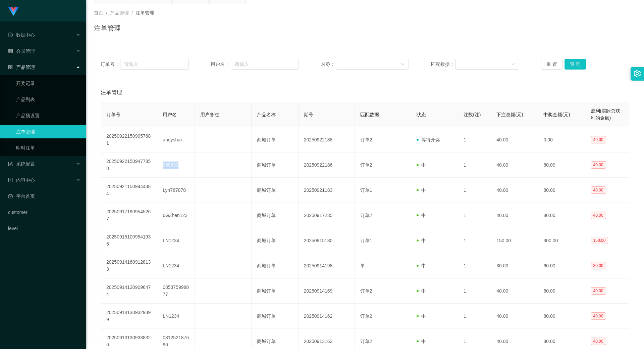 Image resolution: width=644 pixels, height=349 pixels. I want to click on td: 202509221509057681, so click(129, 140).